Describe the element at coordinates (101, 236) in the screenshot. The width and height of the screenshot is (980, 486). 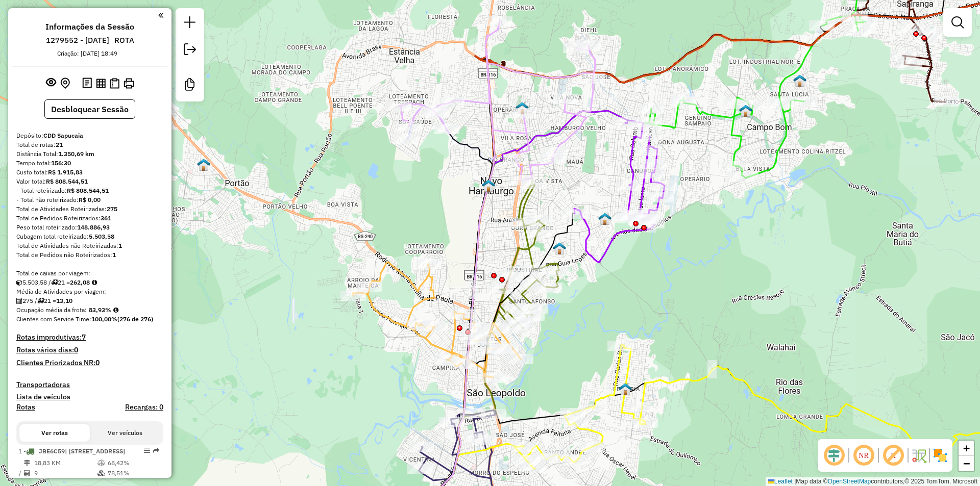
I see `strong: 5.503,58` at that location.